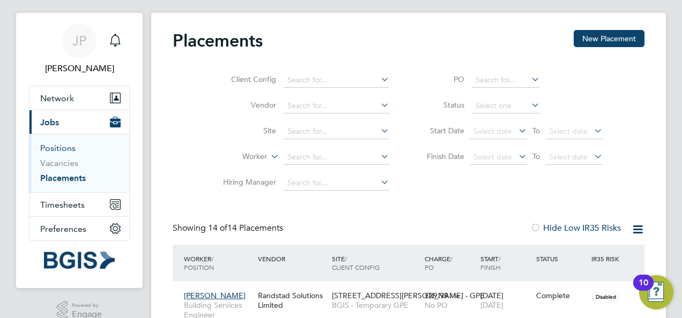  What do you see at coordinates (575, 228) in the screenshot?
I see `label: Hide Low IR35 Risks` at bounding box center [575, 228].